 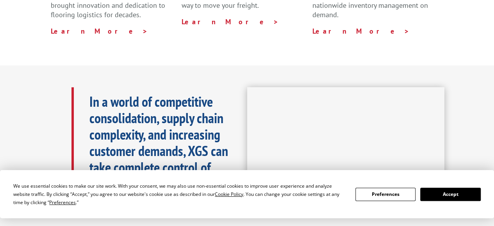 I want to click on span: Cookie Policy, so click(x=229, y=194).